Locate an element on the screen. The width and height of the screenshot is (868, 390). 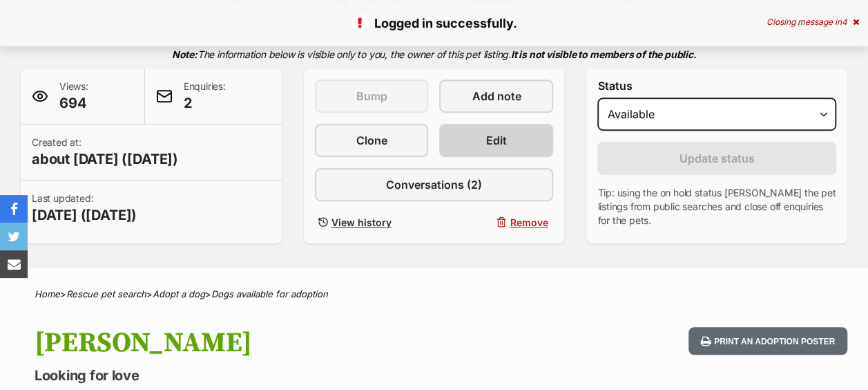
p: Created at: is located at coordinates (105, 152).